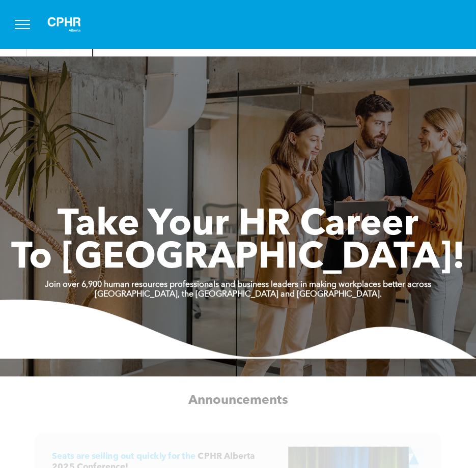  I want to click on strong: Join over 6,900 human resources professionals and business leaders in making workplaces better ac..., so click(238, 285).